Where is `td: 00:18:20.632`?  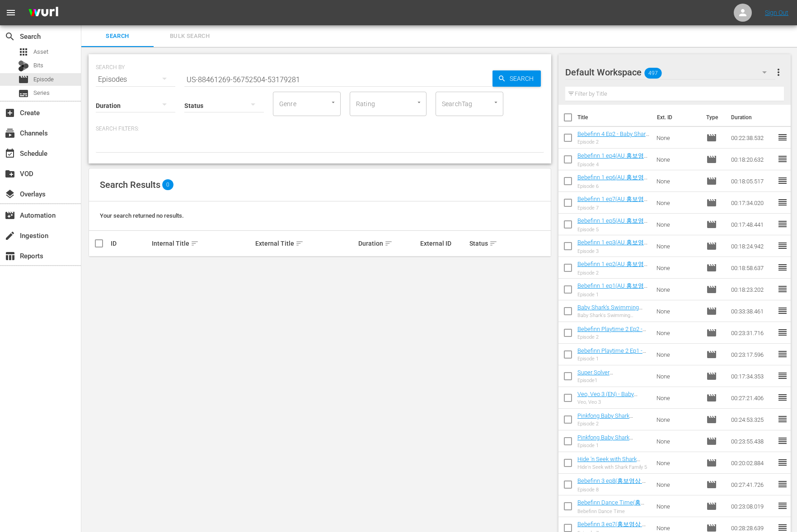
td: 00:18:20.632 is located at coordinates (752, 159).